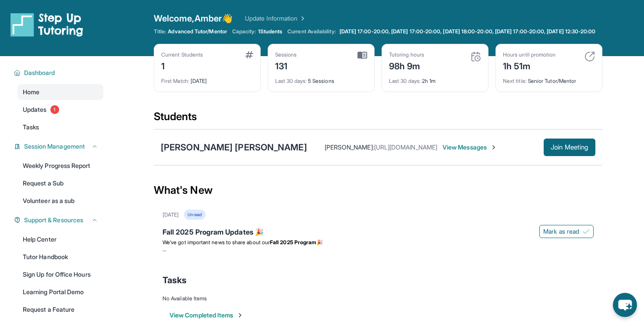 This screenshot has width=644, height=324. Describe the element at coordinates (59, 73) in the screenshot. I see `button: Dashboard` at that location.